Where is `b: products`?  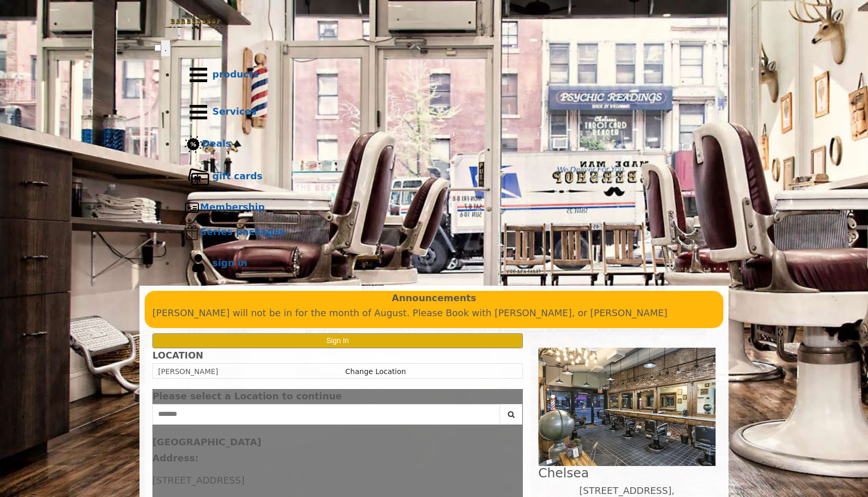 b: products is located at coordinates (235, 74).